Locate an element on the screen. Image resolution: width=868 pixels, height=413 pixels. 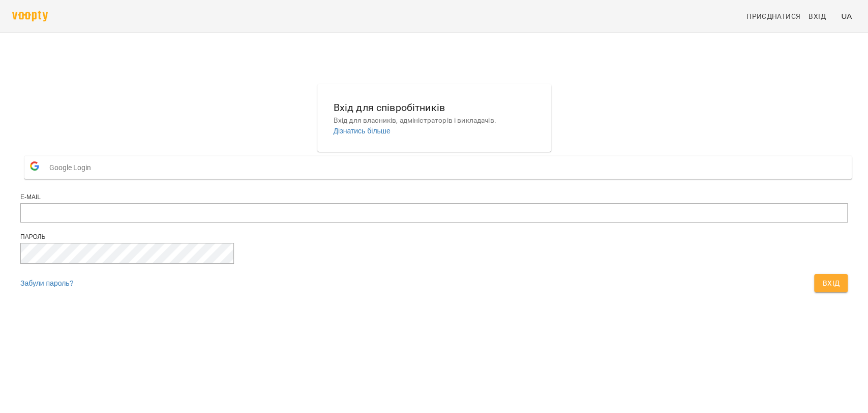
button: Вхід для співробітниківВхід для власників, адміністраторів і викладачів.Дізнатись більше is located at coordinates (434, 117).